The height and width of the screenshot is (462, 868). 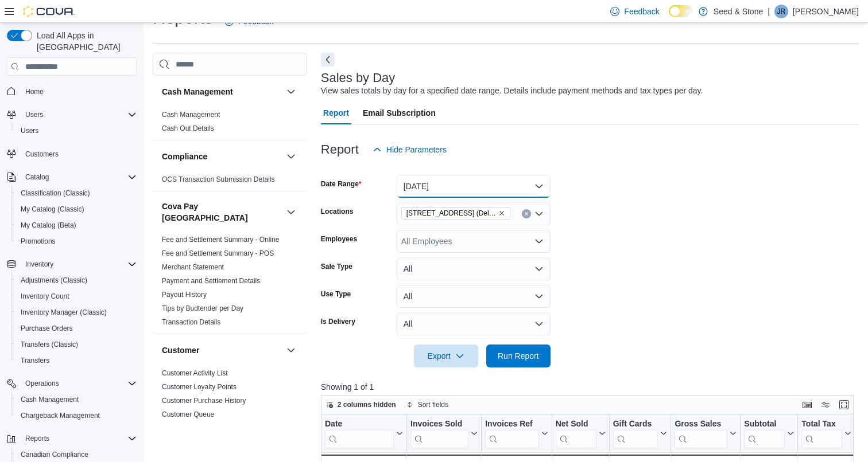 I want to click on a: Transfers, so click(x=35, y=361).